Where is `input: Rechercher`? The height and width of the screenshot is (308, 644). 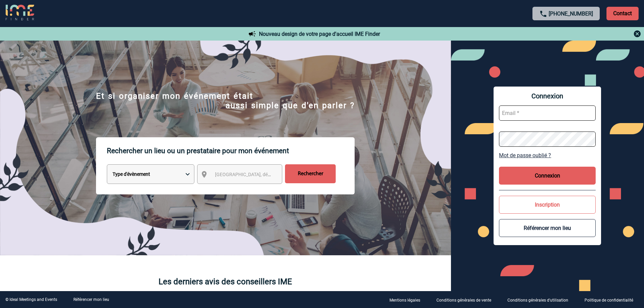
input: Rechercher is located at coordinates (311, 174).